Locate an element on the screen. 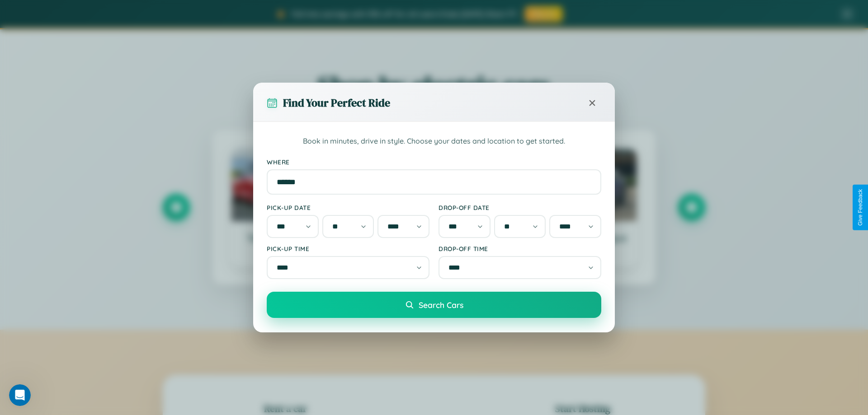  h3: Find Your Perfect Ride is located at coordinates (336, 102).